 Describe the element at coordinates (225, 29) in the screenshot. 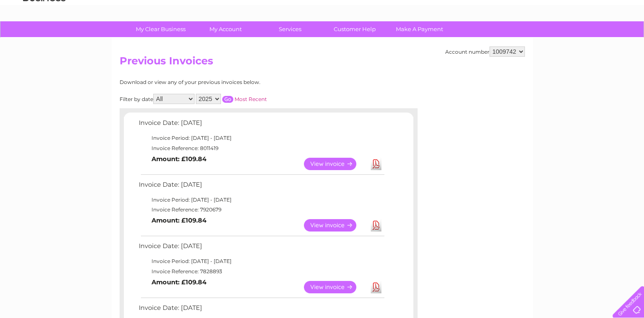

I see `a: My Account` at that location.